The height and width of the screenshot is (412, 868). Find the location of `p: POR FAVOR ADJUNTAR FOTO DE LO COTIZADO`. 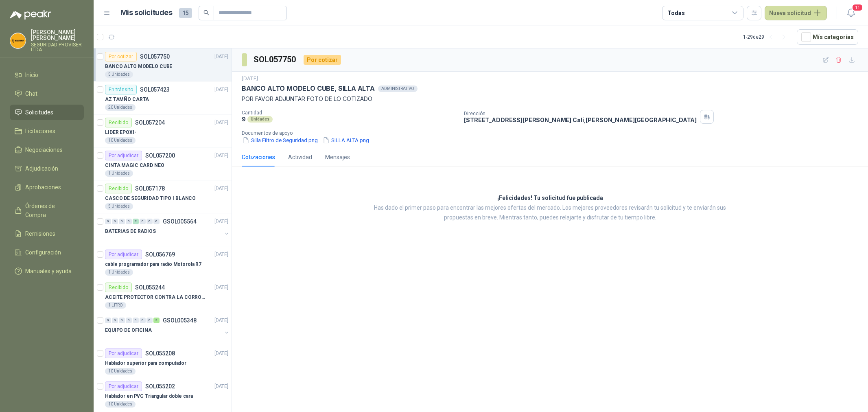

p: POR FAVOR ADJUNTAR FOTO DE LO COTIZADO is located at coordinates (550, 99).